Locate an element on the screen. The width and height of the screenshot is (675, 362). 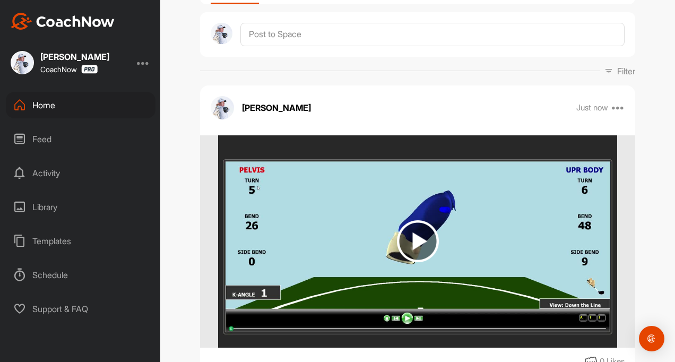
div: Open Intercom Messenger is located at coordinates (651, 338).